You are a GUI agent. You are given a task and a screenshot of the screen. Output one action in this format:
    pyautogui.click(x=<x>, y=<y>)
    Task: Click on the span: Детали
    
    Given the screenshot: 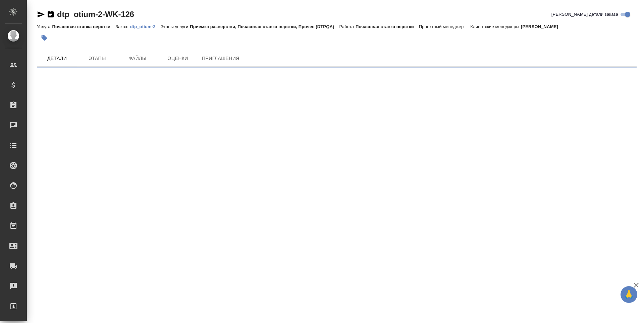 What is the action you would take?
    pyautogui.click(x=57, y=59)
    